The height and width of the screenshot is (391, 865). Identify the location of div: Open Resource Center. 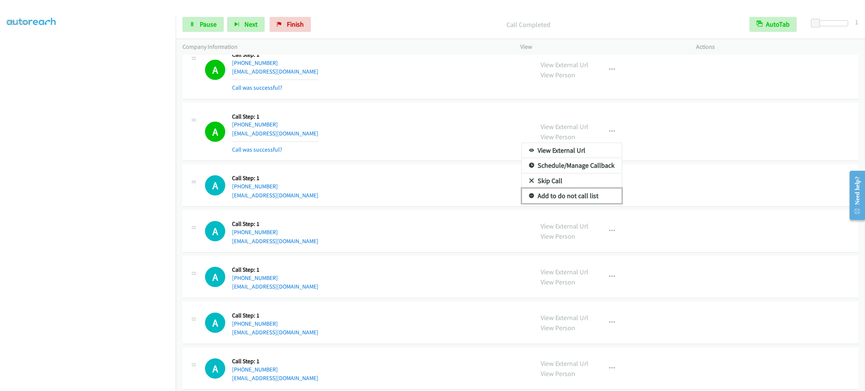
(14, 30).